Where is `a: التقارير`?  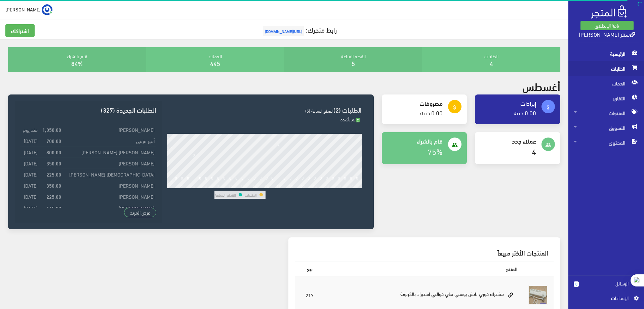
a: التقارير is located at coordinates (606, 98).